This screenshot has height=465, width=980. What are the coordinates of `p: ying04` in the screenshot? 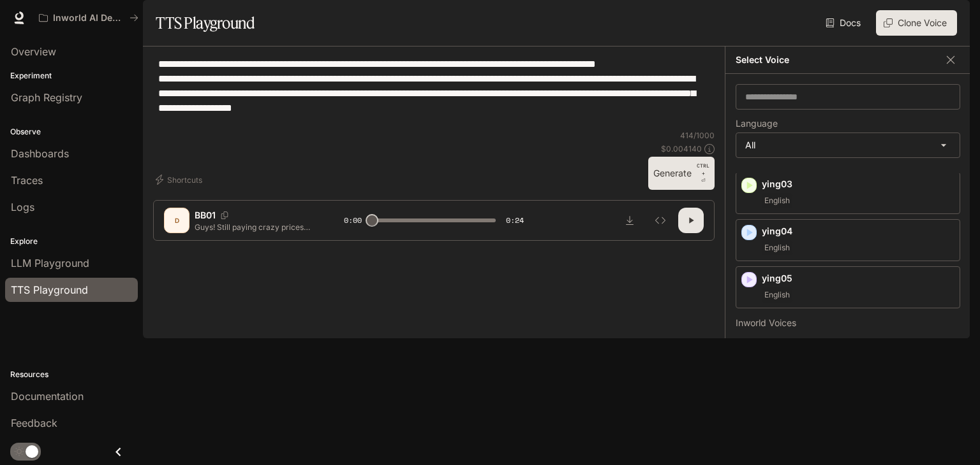 It's located at (858, 232).